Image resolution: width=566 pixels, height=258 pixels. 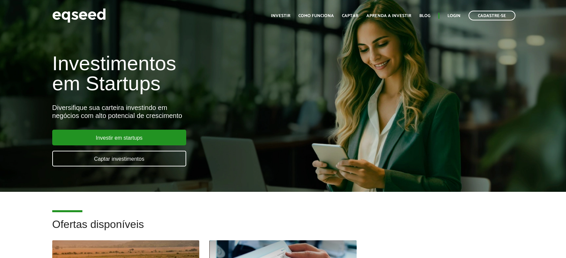 I want to click on h1: Investimentos em Startups, so click(x=189, y=74).